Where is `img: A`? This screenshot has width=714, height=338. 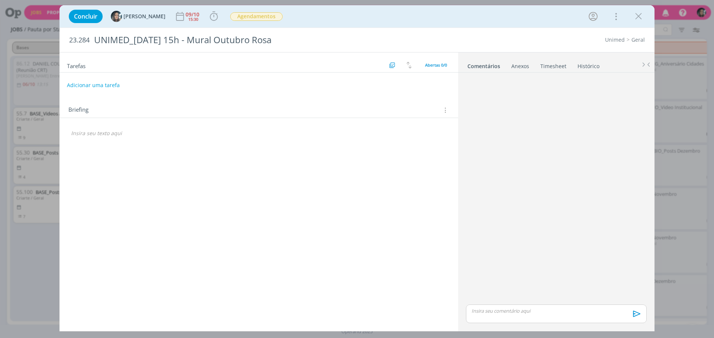
img: A is located at coordinates (116, 16).